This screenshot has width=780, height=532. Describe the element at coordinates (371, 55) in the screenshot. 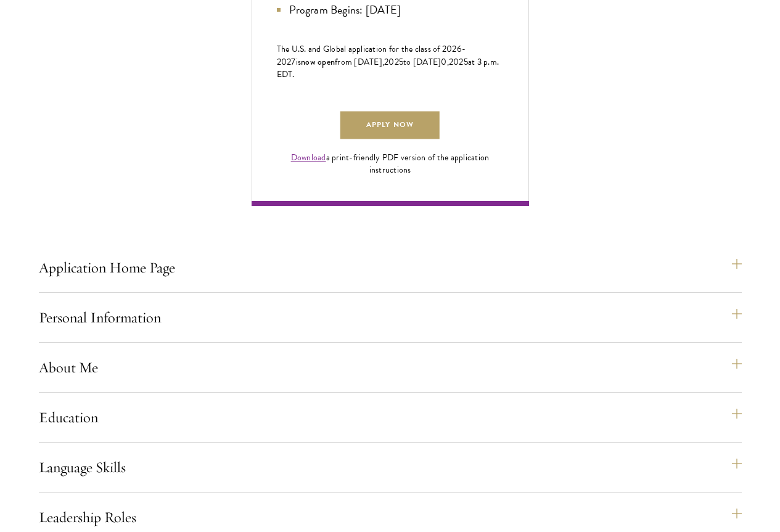

I see `span: -202` at that location.